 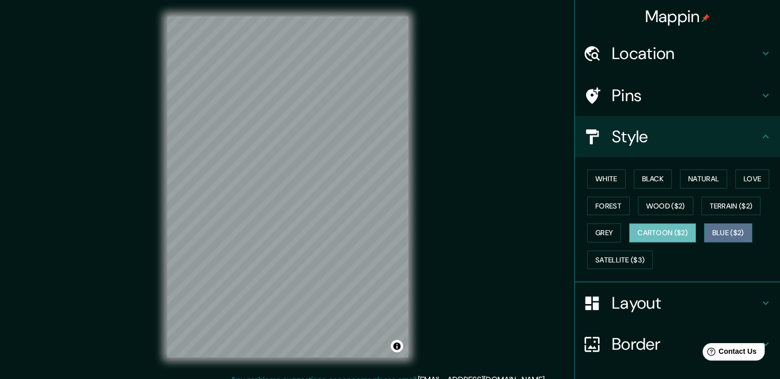 I want to click on button: Satellite ($3), so click(x=620, y=260).